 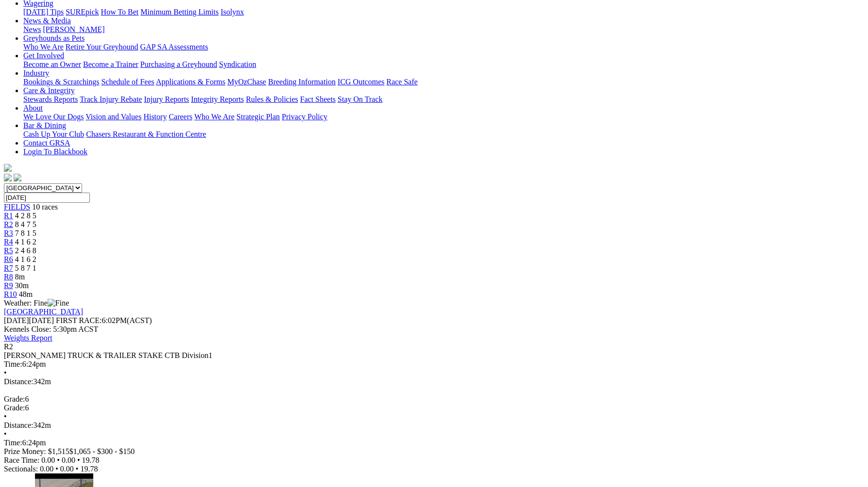 I want to click on a: News & Media, so click(x=47, y=20).